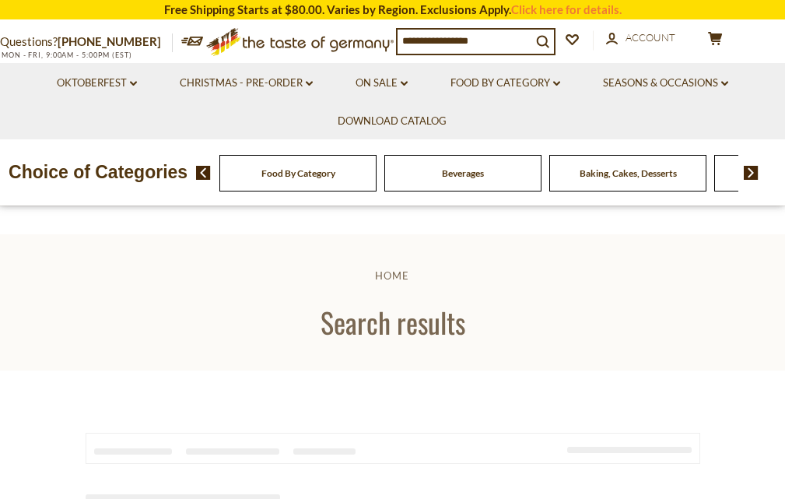 The width and height of the screenshot is (785, 499). I want to click on a: Account, so click(640, 38).